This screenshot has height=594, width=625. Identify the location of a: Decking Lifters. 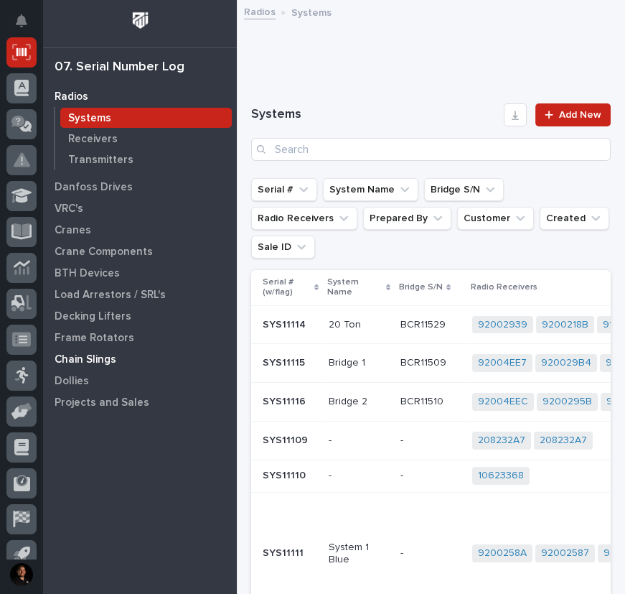
(140, 316).